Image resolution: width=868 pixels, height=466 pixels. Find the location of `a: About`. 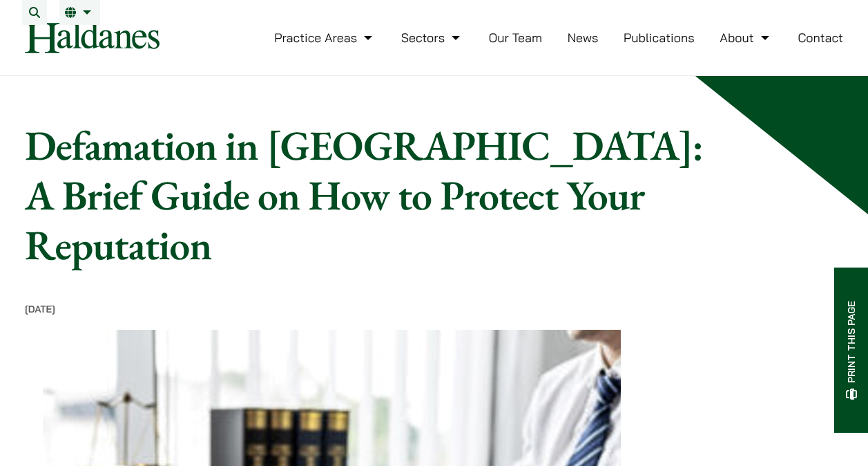

a: About is located at coordinates (746, 37).